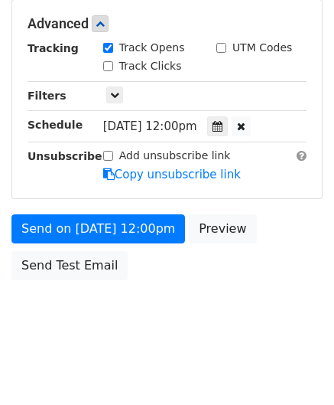 The width and height of the screenshot is (334, 405). Describe the element at coordinates (47, 96) in the screenshot. I see `strong: Filters` at that location.